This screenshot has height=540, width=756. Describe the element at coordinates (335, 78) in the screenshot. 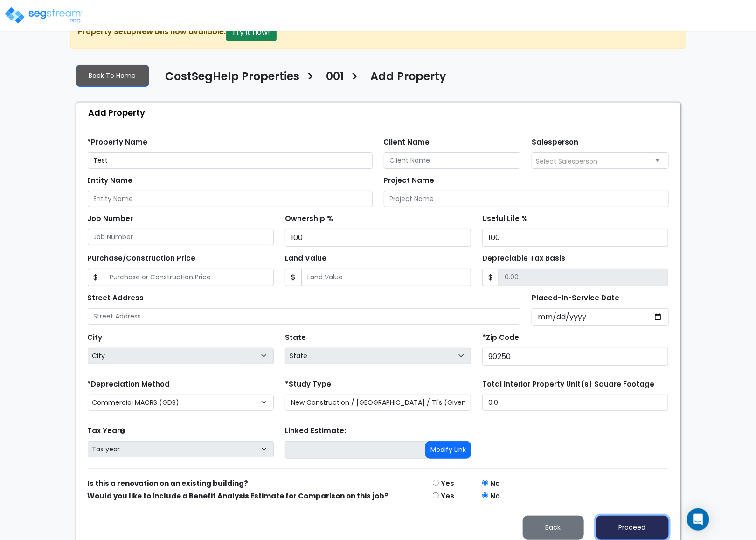

I see `h4: 001` at that location.